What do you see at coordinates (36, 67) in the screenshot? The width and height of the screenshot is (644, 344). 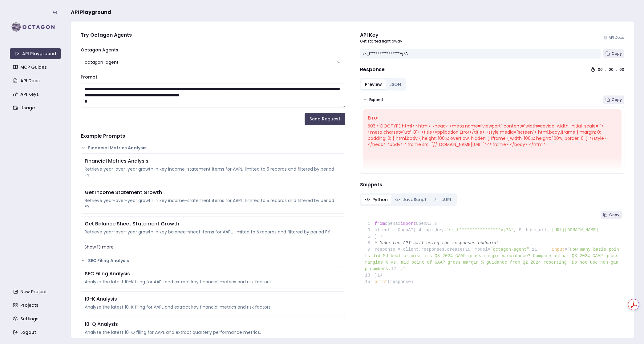 I see `a: MCP Guides` at bounding box center [36, 67].